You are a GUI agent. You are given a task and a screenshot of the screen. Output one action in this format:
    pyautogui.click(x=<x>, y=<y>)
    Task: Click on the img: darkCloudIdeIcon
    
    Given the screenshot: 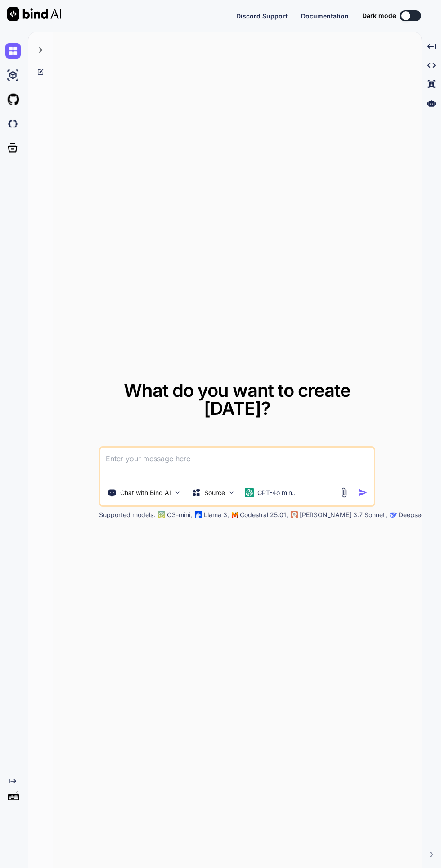 What is the action you would take?
    pyautogui.click(x=13, y=124)
    